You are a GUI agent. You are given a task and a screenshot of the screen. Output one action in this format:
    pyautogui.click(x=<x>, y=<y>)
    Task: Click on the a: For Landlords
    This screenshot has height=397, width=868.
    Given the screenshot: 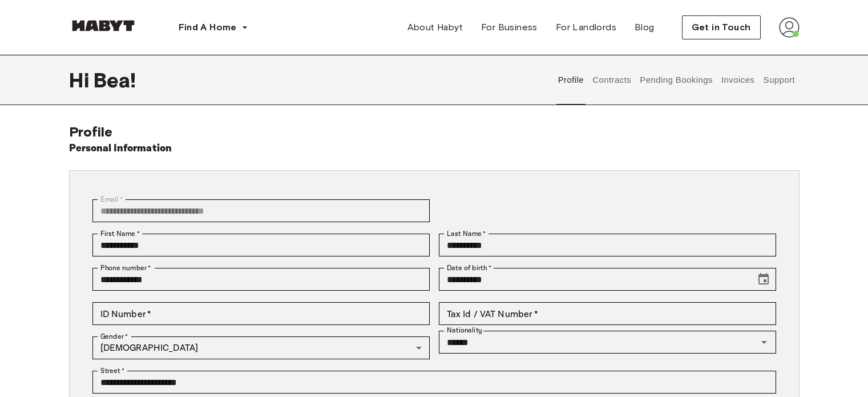 What is the action you would take?
    pyautogui.click(x=586, y=28)
    